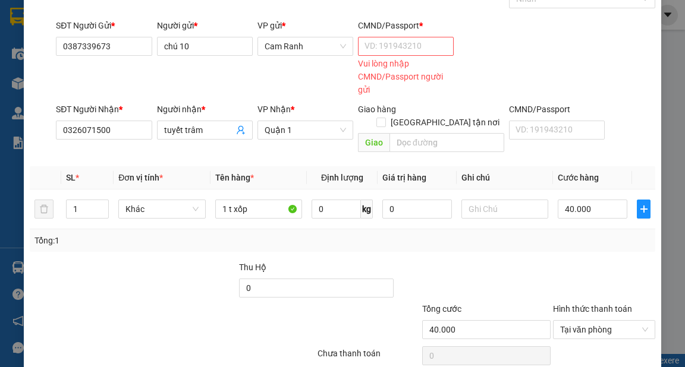  Describe the element at coordinates (442, 309) in the screenshot. I see `span: Tổng cước` at that location.